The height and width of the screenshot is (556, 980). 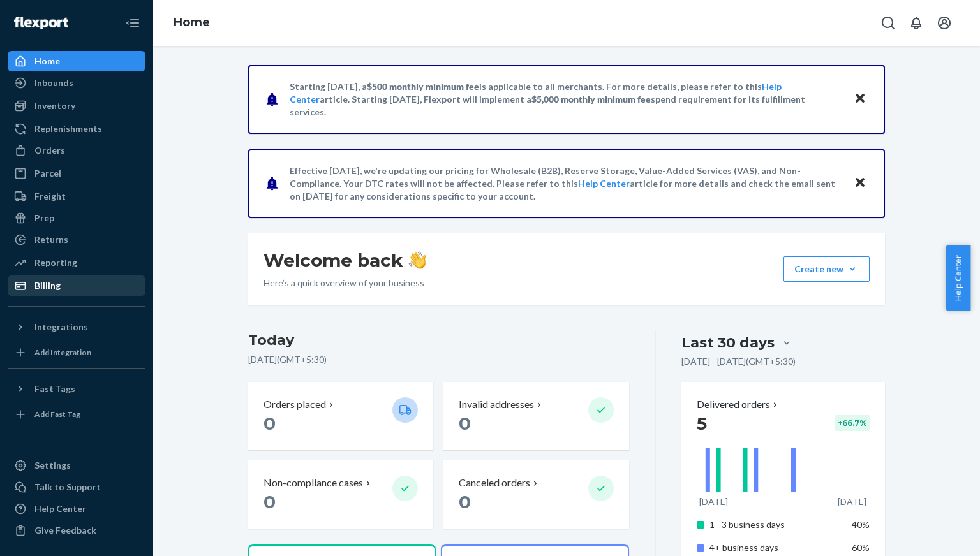 I want to click on div: Help Center, so click(x=60, y=509).